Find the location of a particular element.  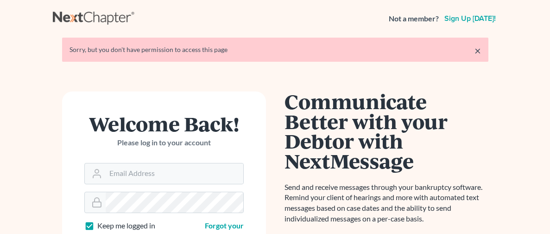

p: Send and receive messages through your bankruptcy software. Remind your client of hearings and mo... is located at coordinates (387, 203).